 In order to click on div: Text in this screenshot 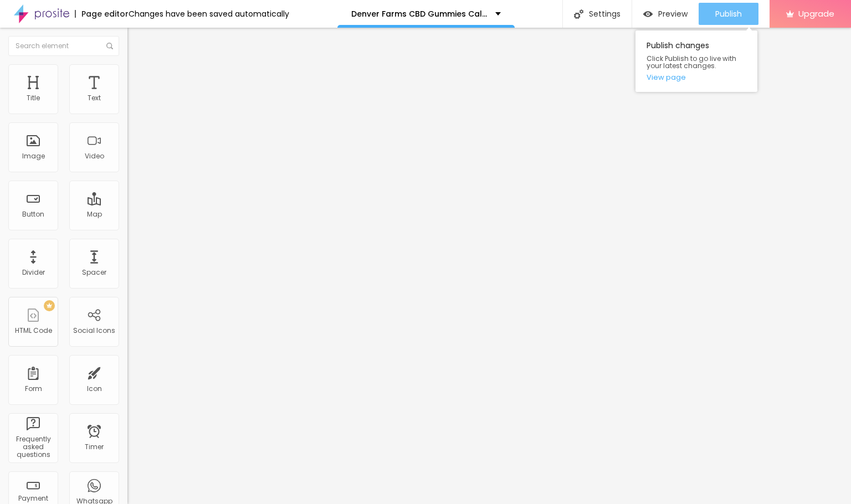, I will do `click(94, 98)`.